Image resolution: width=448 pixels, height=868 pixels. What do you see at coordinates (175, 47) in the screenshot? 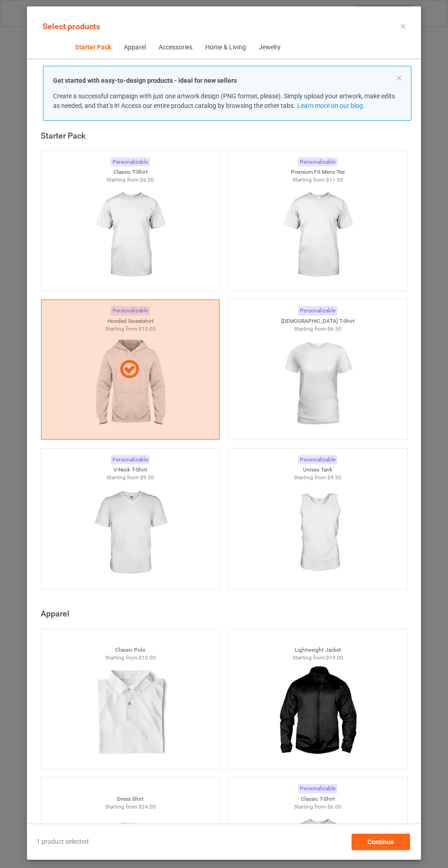
I see `div: Accessories` at bounding box center [175, 47].